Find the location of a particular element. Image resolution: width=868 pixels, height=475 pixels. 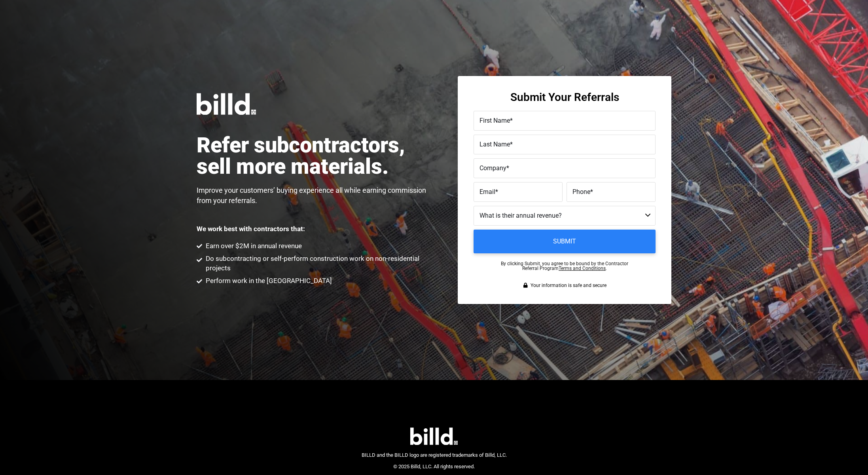

h1: Refer subcontractors, sell more materials. is located at coordinates (315, 156).